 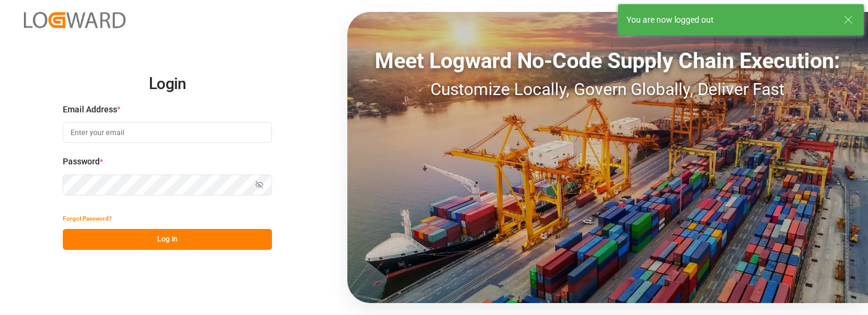 I want to click on button: Log In, so click(x=168, y=239).